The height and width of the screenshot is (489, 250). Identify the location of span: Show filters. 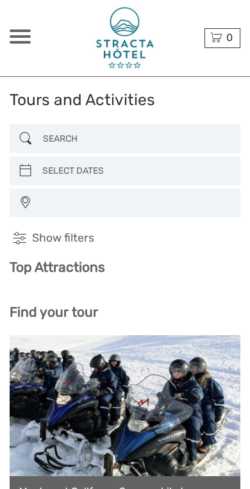
(63, 239).